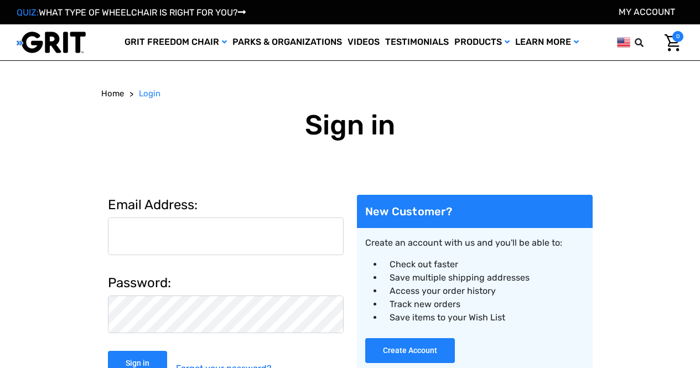 Image resolution: width=700 pixels, height=368 pixels. What do you see at coordinates (678, 37) in the screenshot?
I see `span: 0` at bounding box center [678, 37].